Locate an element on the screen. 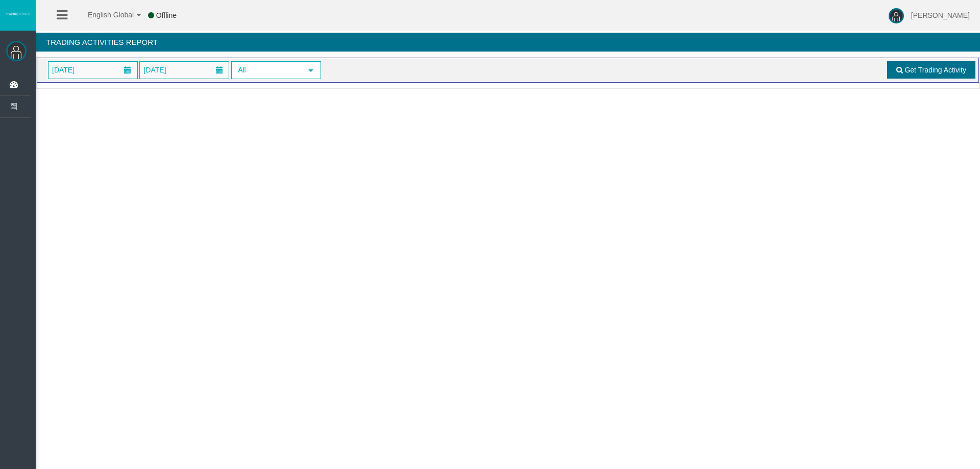 The height and width of the screenshot is (469, 980). img: logo.svg is located at coordinates (18, 14).